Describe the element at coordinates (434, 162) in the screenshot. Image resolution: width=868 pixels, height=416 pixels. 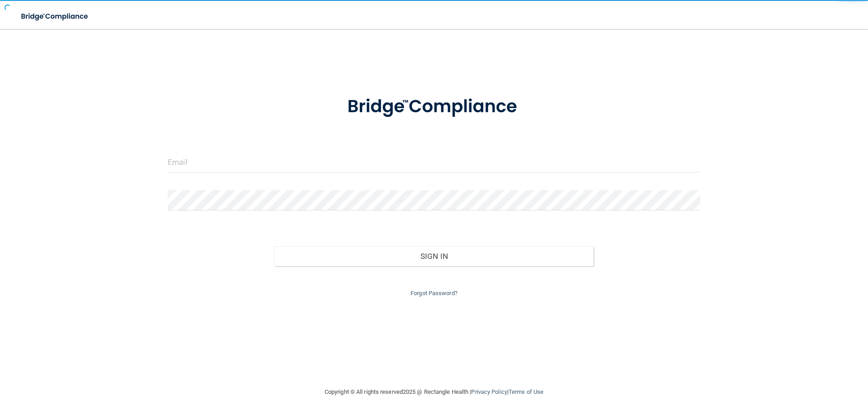
I see `input: Email` at that location.